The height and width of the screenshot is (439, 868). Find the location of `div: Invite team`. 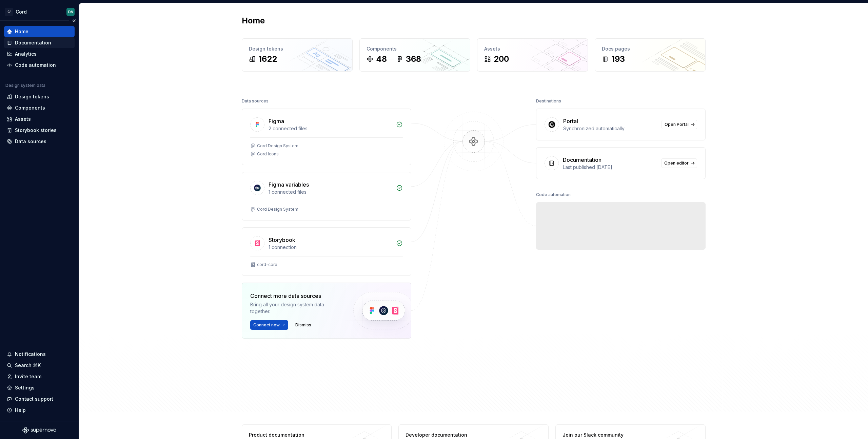

div: Invite team is located at coordinates (28, 376).